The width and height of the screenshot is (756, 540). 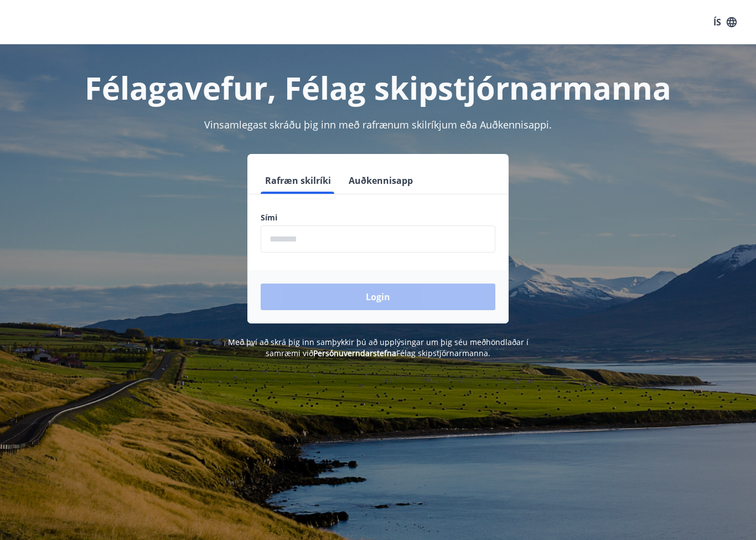 What do you see at coordinates (298, 180) in the screenshot?
I see `button: Rafræn skilríki` at bounding box center [298, 180].